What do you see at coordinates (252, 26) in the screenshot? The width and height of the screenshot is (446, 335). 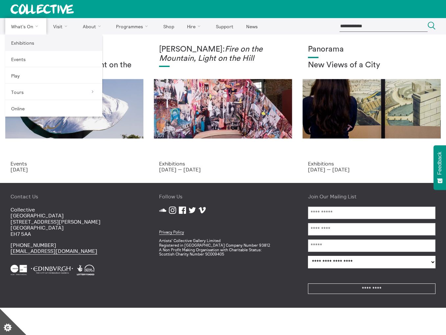 I see `a: News` at bounding box center [252, 26].